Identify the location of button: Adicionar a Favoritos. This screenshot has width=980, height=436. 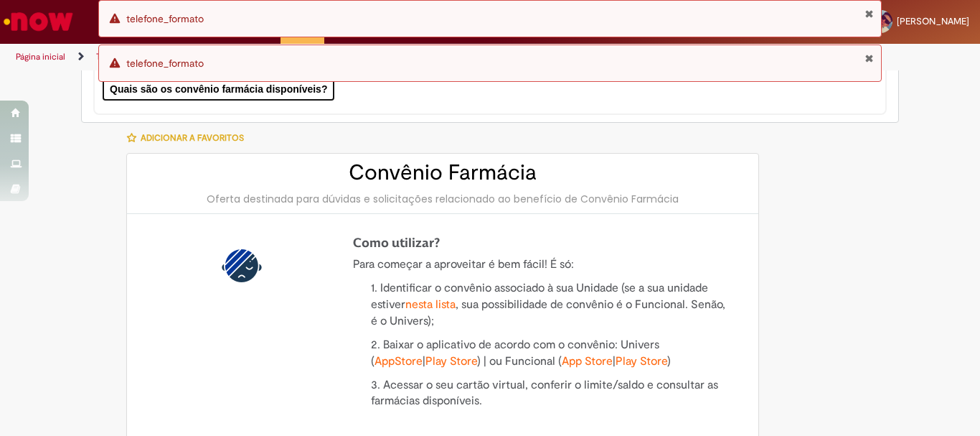
(189, 138).